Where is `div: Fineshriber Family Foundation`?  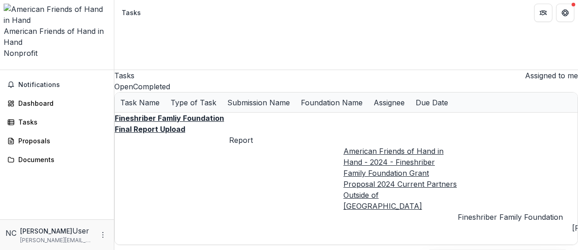
div: Fineshriber Family Foundation is located at coordinates (515, 217).